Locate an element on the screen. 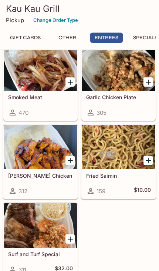 This screenshot has height=271, width=159. h3: Kau Kau Grill is located at coordinates (80, 9).